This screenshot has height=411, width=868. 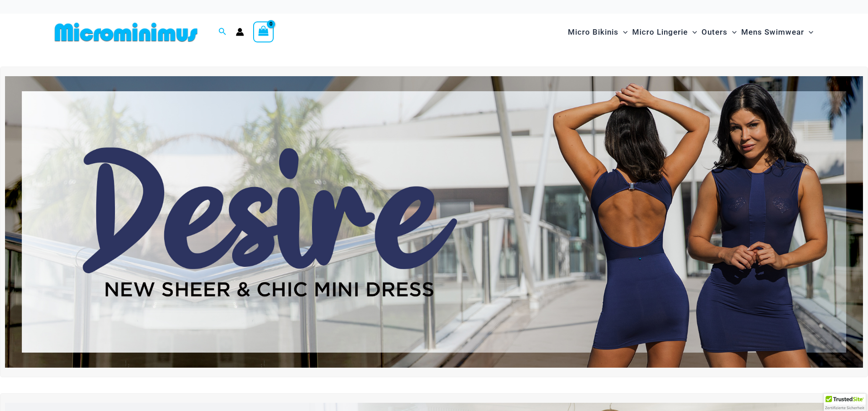 What do you see at coordinates (660, 32) in the screenshot?
I see `span: Micro Lingerie` at bounding box center [660, 32].